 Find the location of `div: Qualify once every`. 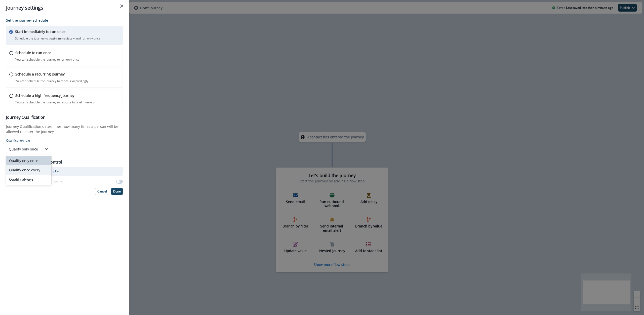

div: Qualify once every is located at coordinates (28, 170).